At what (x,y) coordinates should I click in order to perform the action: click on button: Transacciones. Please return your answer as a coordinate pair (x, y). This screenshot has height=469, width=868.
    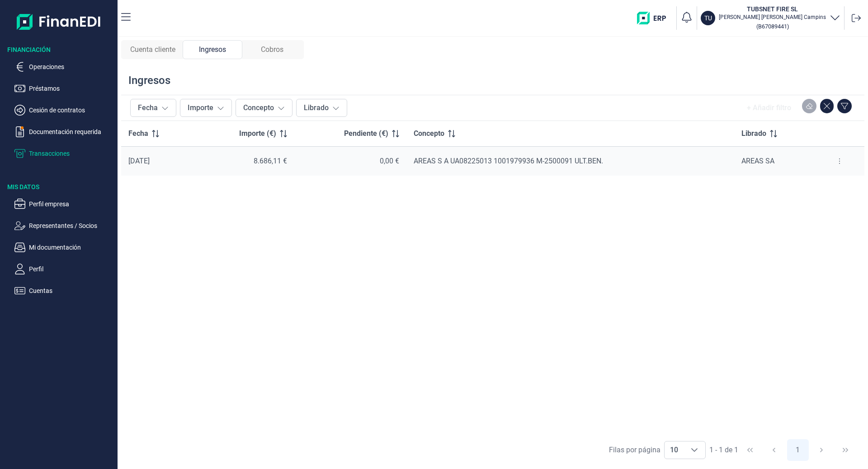
    Looking at the image, I should click on (65, 153).